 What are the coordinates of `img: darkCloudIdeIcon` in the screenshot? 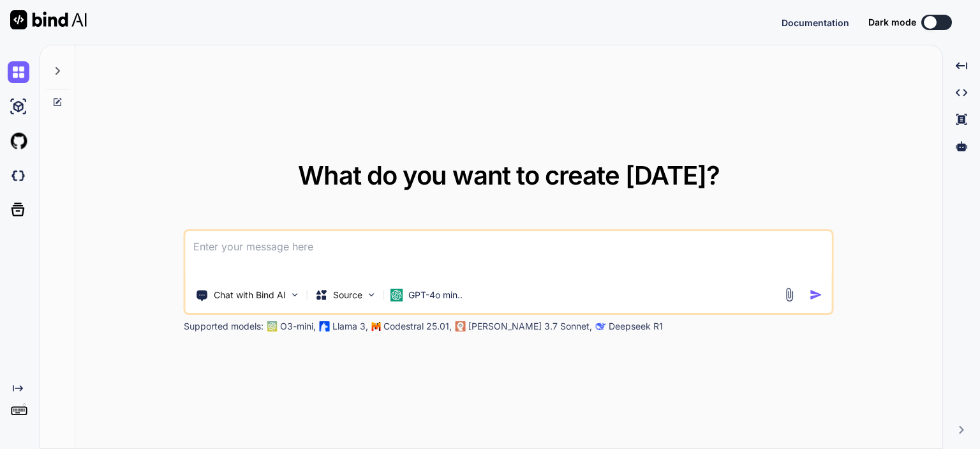 It's located at (19, 176).